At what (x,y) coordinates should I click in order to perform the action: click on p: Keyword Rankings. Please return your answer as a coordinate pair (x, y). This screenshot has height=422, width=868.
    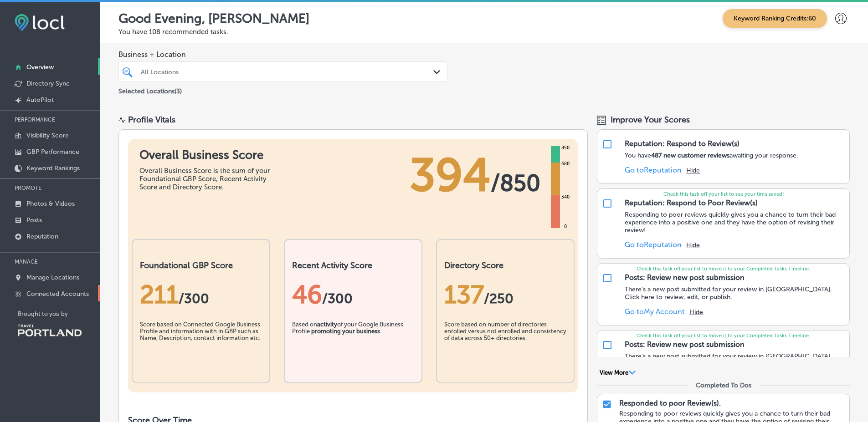
    Looking at the image, I should click on (53, 168).